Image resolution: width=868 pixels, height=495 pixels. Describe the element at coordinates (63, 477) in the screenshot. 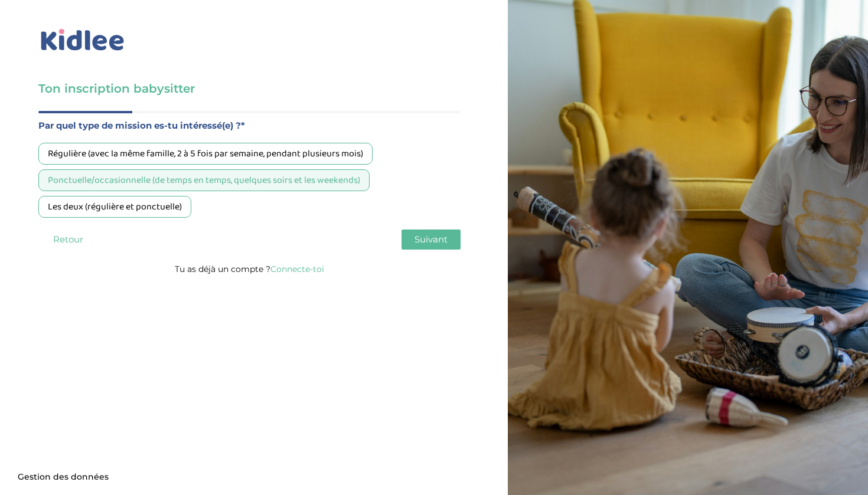

I see `span: Gestion des données` at that location.